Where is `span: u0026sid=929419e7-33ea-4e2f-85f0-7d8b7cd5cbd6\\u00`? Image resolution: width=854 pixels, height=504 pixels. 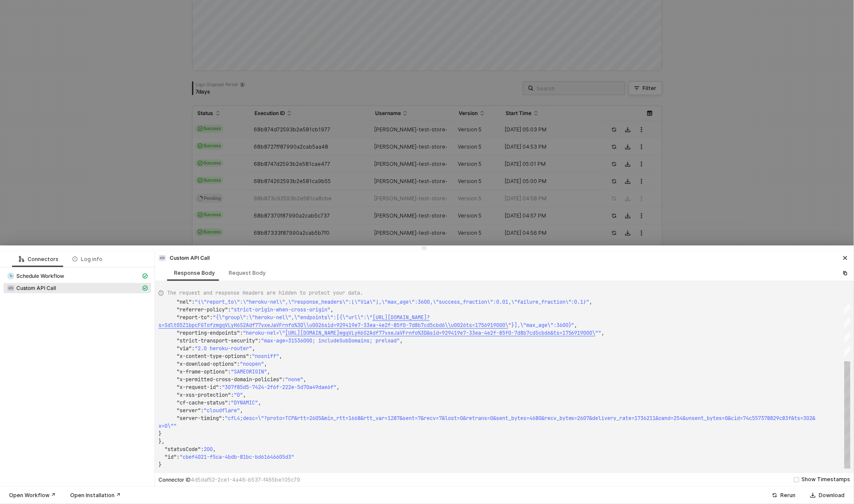
span: u0026sid=929419e7-33ea-4e2f-85f0-7d8b7cd5cbd6\\u00 is located at coordinates (385, 325).